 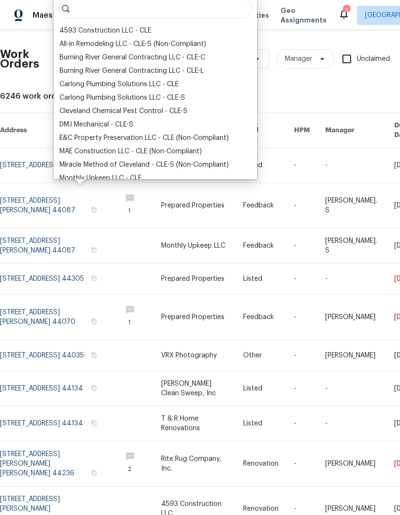 What do you see at coordinates (298, 59) in the screenshot?
I see `span: Manager` at bounding box center [298, 59].